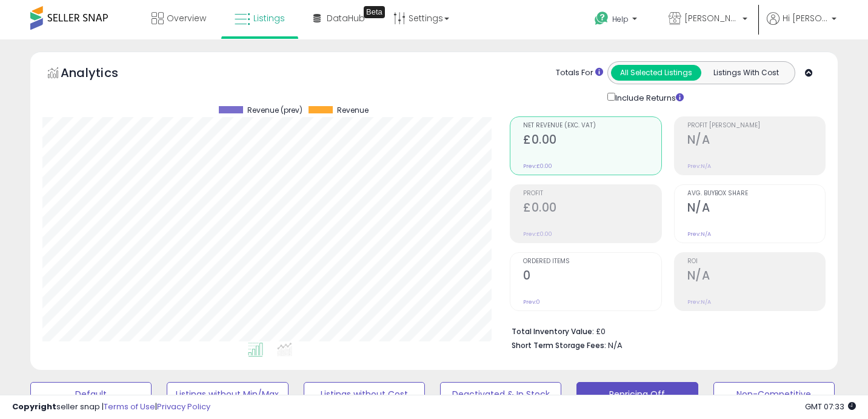 This screenshot has width=868, height=419. Describe the element at coordinates (773, 394) in the screenshot. I see `button: Non-Competitive` at that location.